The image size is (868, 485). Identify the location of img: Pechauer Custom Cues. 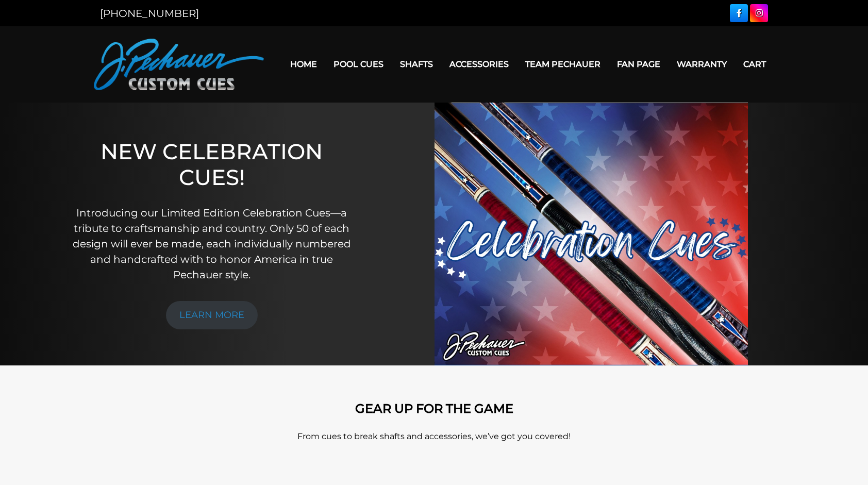
(179, 64).